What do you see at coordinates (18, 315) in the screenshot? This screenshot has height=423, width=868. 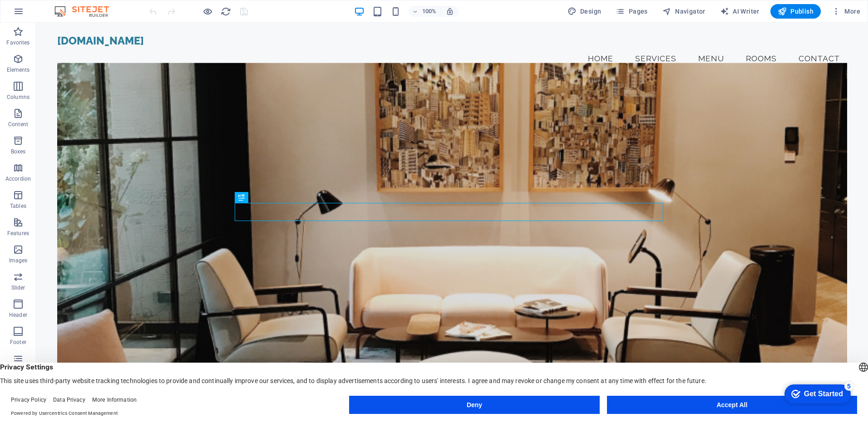 I see `p: Header` at bounding box center [18, 315].